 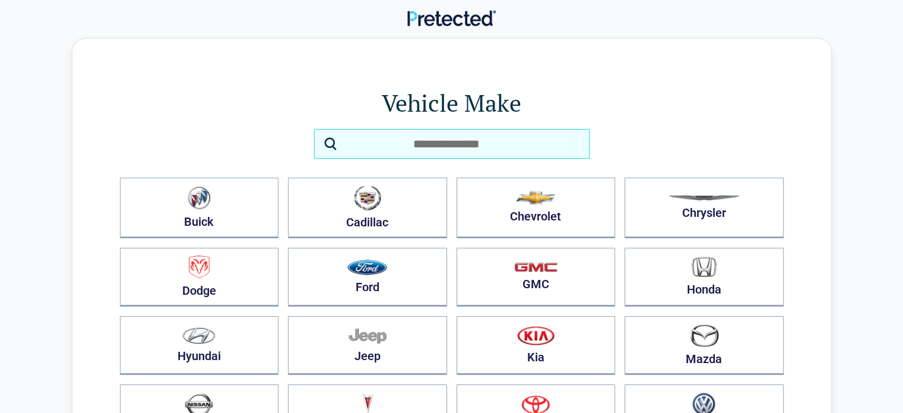 What do you see at coordinates (704, 208) in the screenshot?
I see `button: Chrysler` at bounding box center [704, 208].